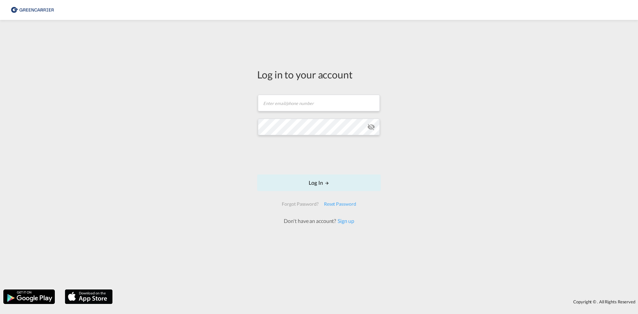 The image size is (638, 314). I want to click on input: Enter email/phone number, so click(318, 103).